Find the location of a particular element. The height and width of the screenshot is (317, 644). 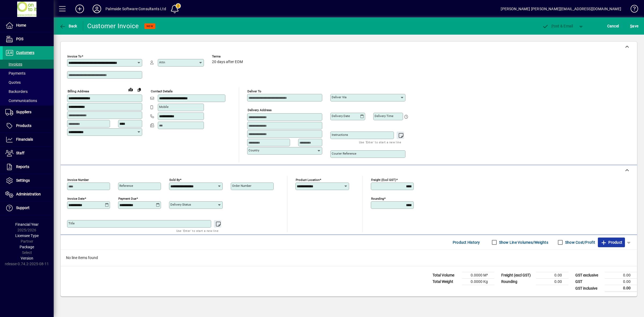

label: Show Line Volumes/Weights is located at coordinates (523, 242).